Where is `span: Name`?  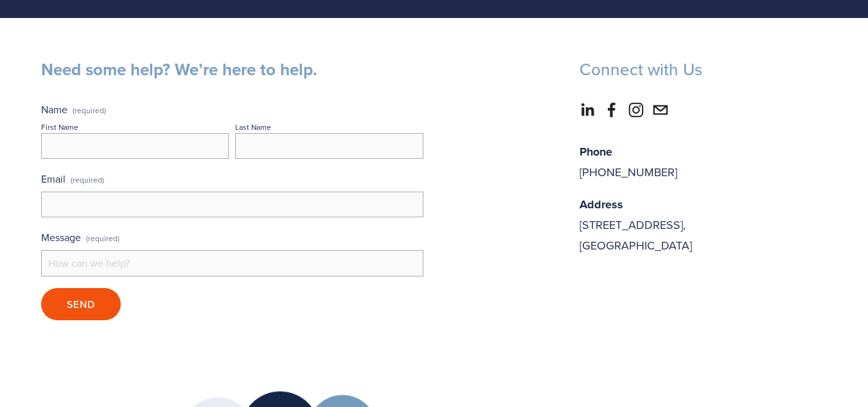 span: Name is located at coordinates (54, 109).